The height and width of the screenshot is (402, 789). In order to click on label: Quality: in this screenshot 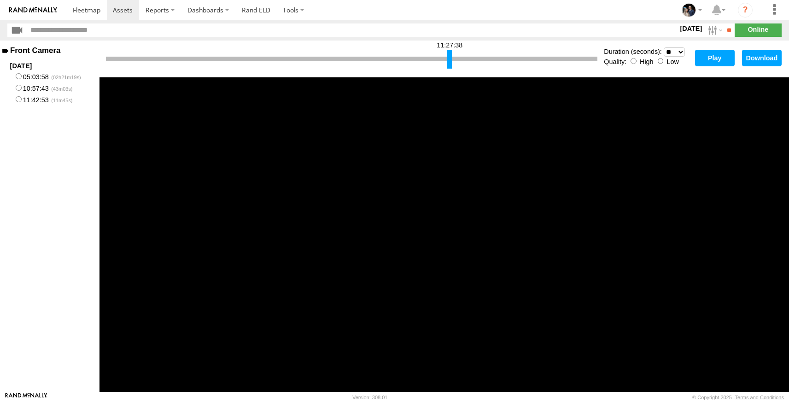, I will do `click(615, 62)`.